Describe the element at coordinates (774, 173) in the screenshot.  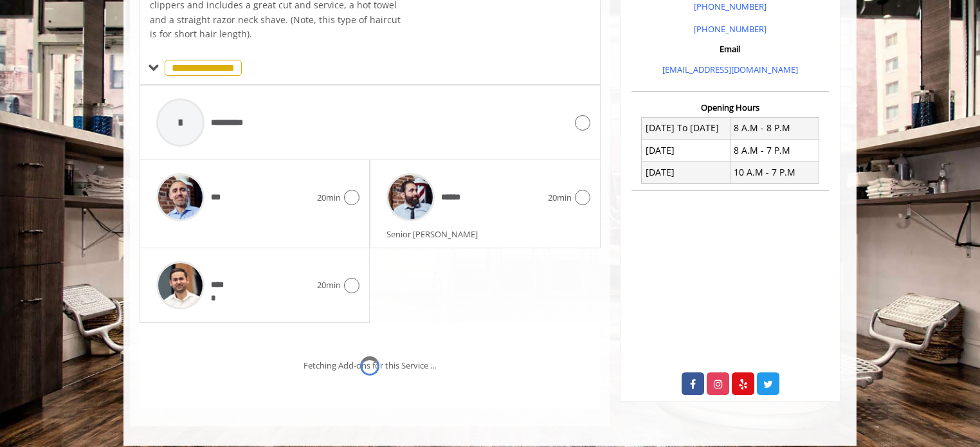
I see `td: 10 A.M - 7 P.M` at that location.